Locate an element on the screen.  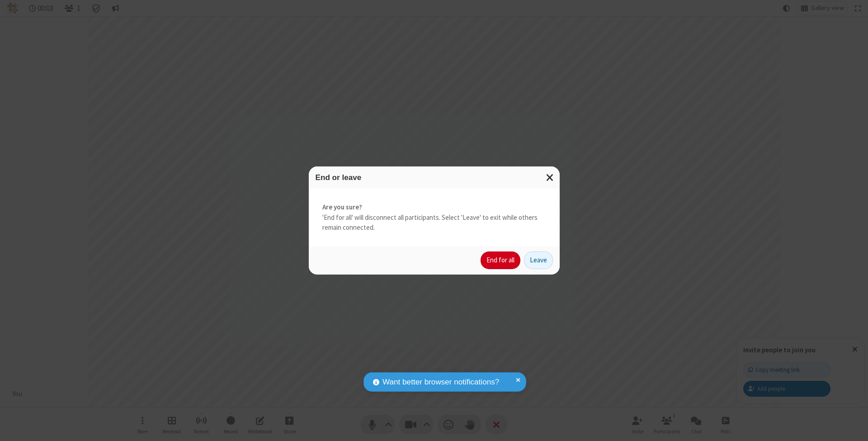
strong: Are you sure? is located at coordinates (434, 207).